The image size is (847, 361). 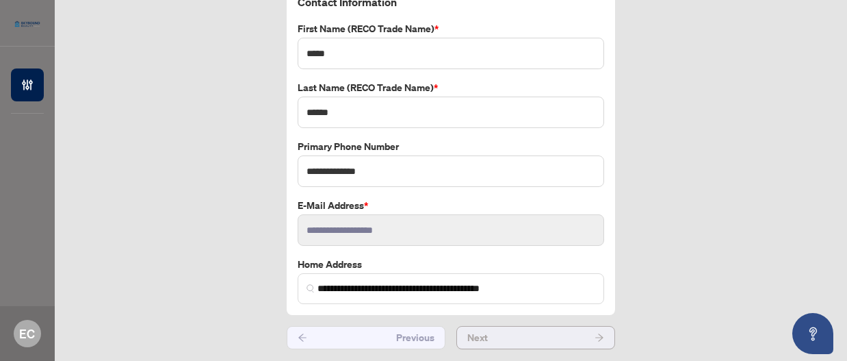 I want to click on label: First Name (RECO Trade Name), so click(x=451, y=29).